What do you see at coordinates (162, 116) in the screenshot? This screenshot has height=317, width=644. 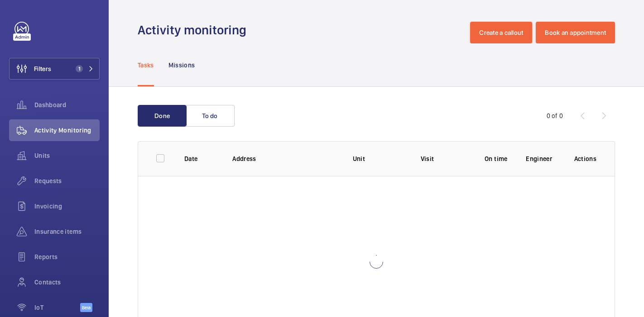 I see `button: Done` at bounding box center [162, 116].